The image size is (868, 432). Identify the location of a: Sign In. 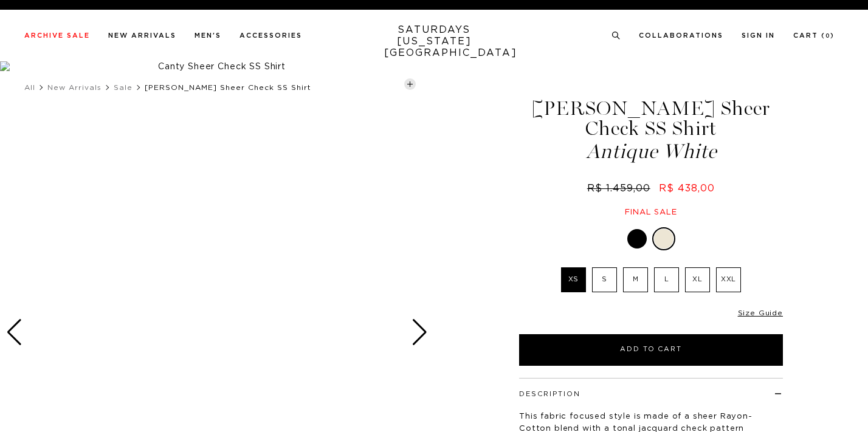
(758, 36).